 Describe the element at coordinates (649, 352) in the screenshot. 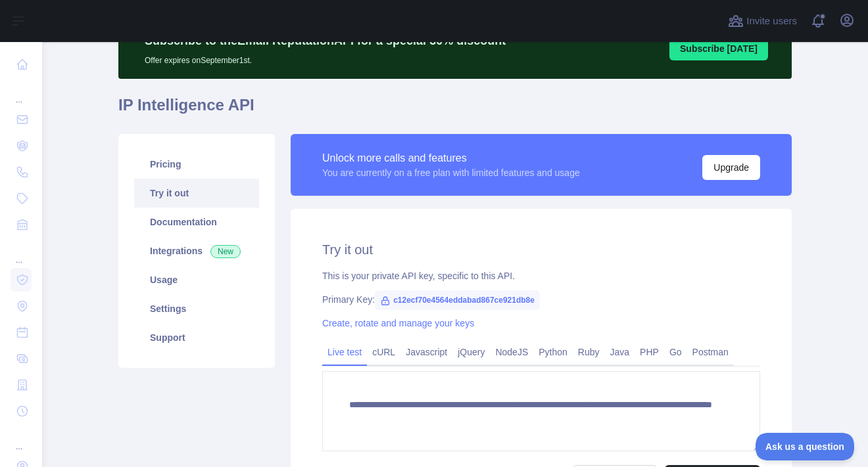

I see `a: PHP` at that location.